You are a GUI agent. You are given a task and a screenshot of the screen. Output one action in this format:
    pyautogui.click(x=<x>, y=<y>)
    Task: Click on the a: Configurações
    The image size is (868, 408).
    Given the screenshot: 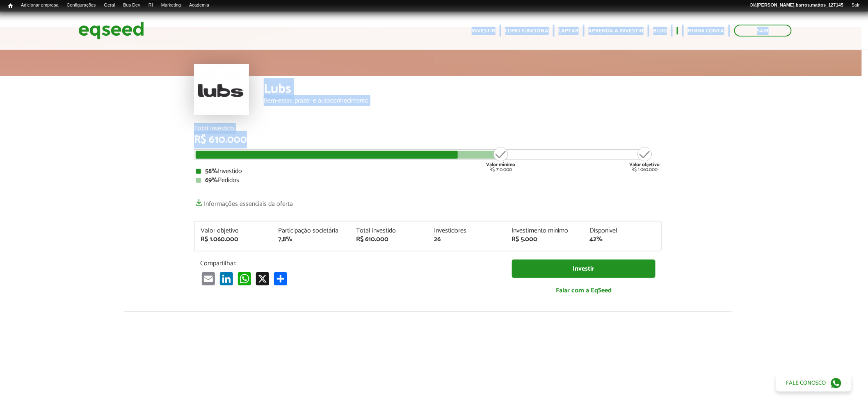 What is the action you would take?
    pyautogui.click(x=81, y=5)
    